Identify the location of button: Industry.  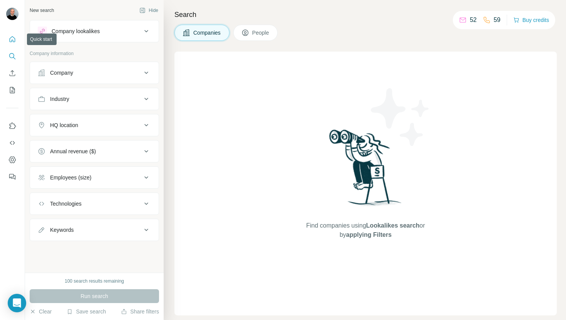
(94, 99).